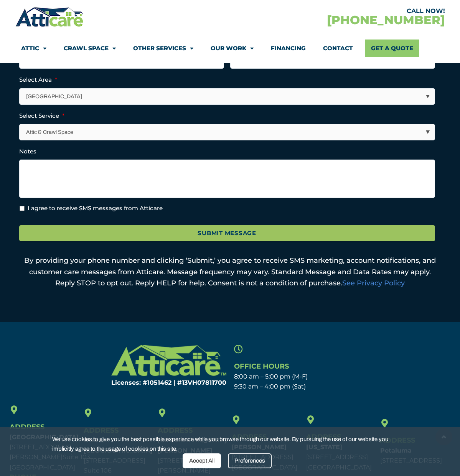 Image resolution: width=460 pixels, height=476 pixels. Describe the element at coordinates (28, 151) in the screenshot. I see `label: Notes` at that location.